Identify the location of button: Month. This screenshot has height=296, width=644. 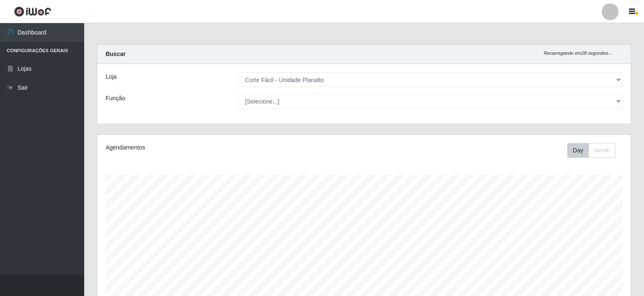
(602, 150).